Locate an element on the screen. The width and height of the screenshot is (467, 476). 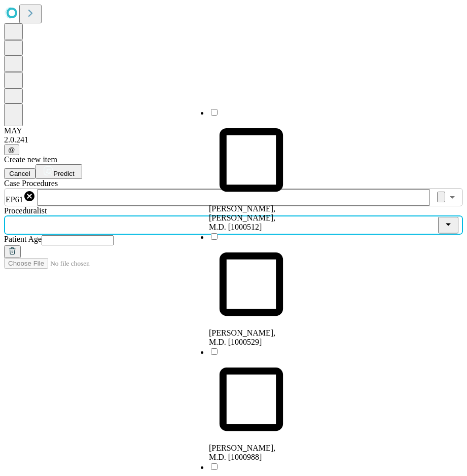
button: Predict is located at coordinates (58, 172).